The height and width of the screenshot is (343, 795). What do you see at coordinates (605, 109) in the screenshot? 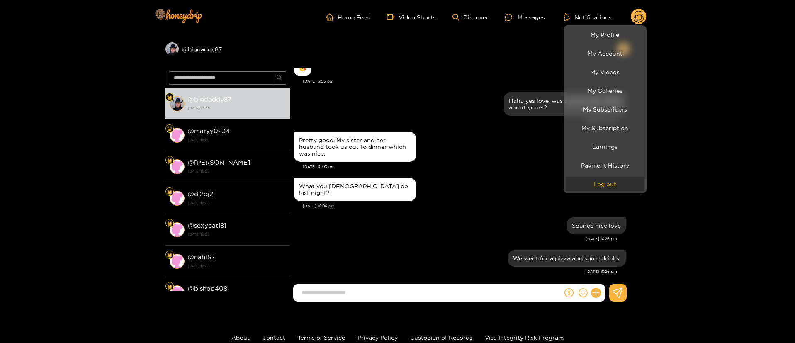
I see `a: My Subscribers` at bounding box center [605, 109].